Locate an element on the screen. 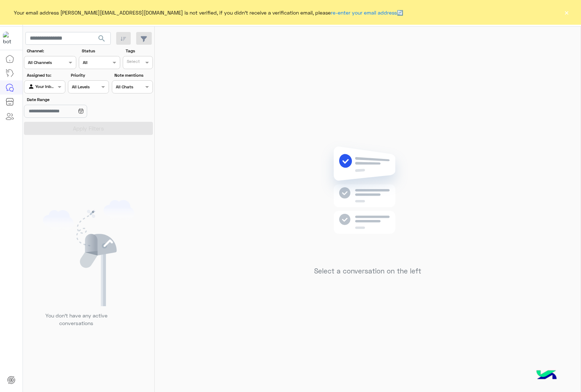 Image resolution: width=581 pixels, height=392 pixels. label: Assigned to: is located at coordinates (46, 75).